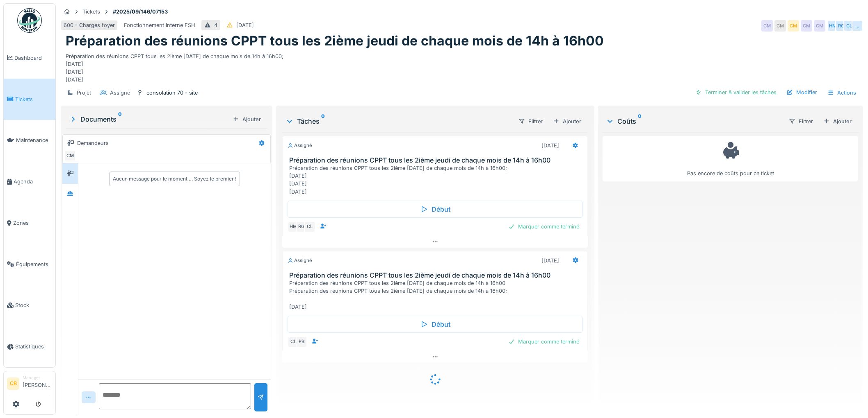  I want to click on span: Agenda, so click(33, 182).